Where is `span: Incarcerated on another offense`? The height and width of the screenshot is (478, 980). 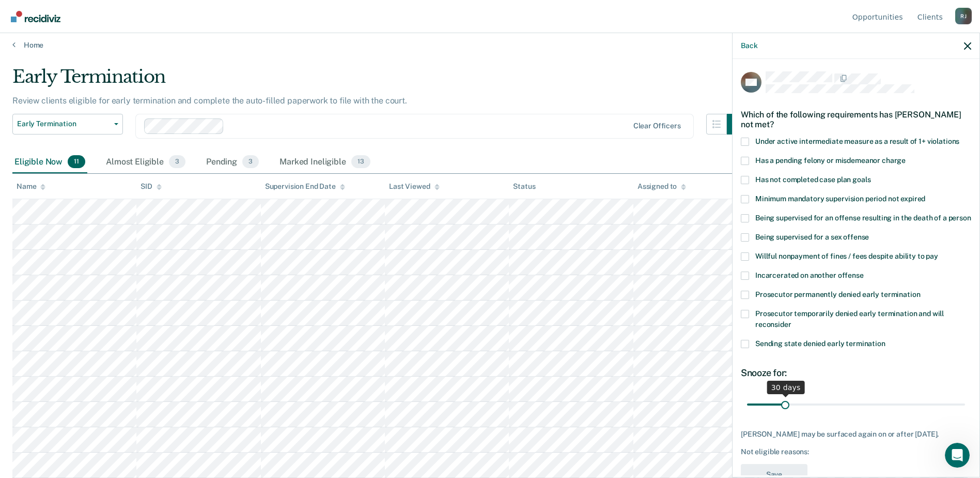
span: Incarcerated on another offense is located at coordinates (810, 275).